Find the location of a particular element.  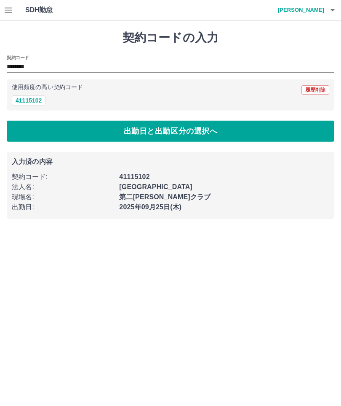

p: 使用頻度の高い契約コード is located at coordinates (47, 87).